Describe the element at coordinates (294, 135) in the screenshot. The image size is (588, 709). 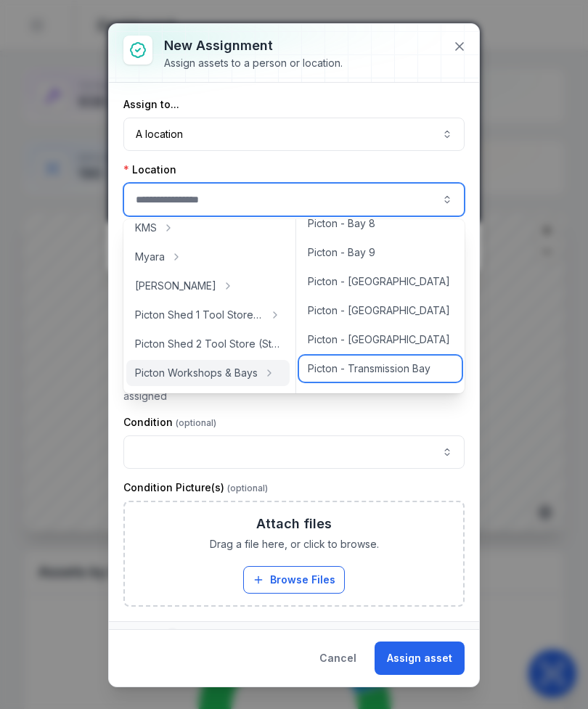
I see `button: A location` at that location.